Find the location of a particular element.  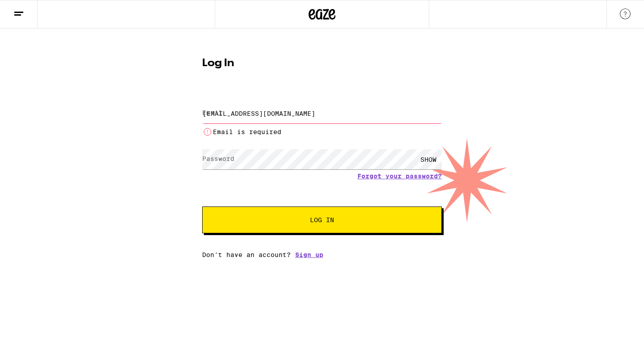

label: Email is located at coordinates (212, 113).